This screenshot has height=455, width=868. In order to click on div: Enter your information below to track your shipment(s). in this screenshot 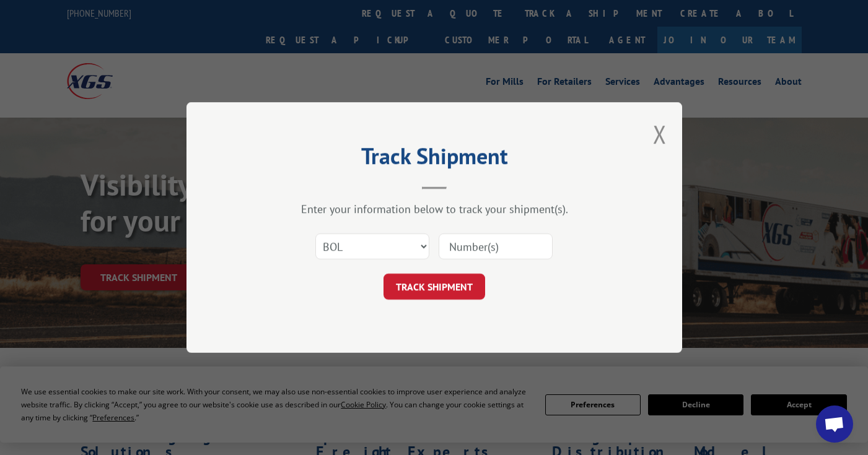, I will do `click(434, 209)`.